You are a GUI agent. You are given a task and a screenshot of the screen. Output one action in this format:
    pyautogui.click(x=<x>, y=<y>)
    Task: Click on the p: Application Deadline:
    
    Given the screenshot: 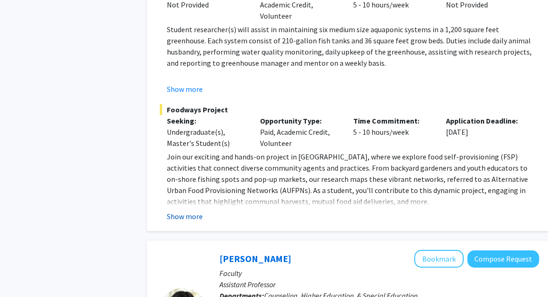 What is the action you would take?
    pyautogui.click(x=485, y=121)
    